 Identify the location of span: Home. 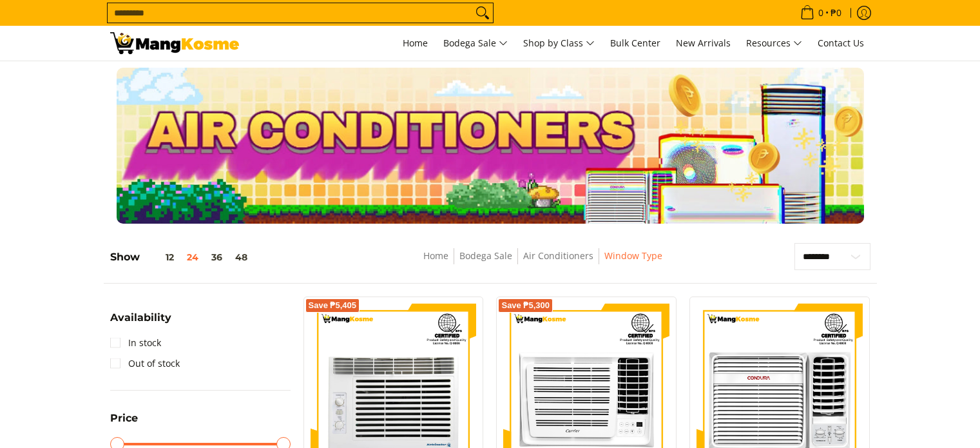
(415, 43).